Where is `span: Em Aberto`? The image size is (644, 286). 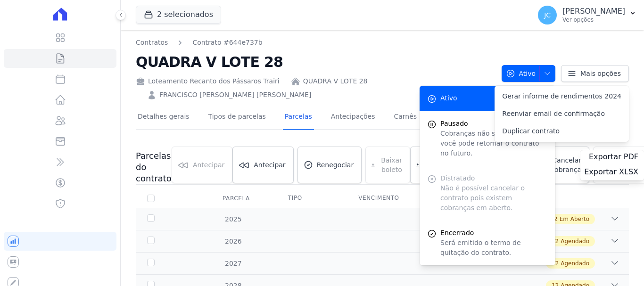 span: Em Aberto is located at coordinates (574, 219).